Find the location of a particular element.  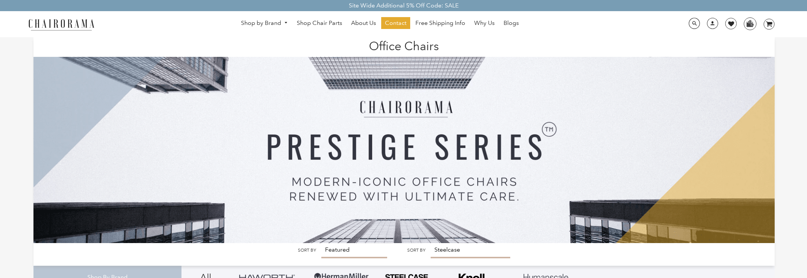

a: Shop by Brand is located at coordinates (264, 23).